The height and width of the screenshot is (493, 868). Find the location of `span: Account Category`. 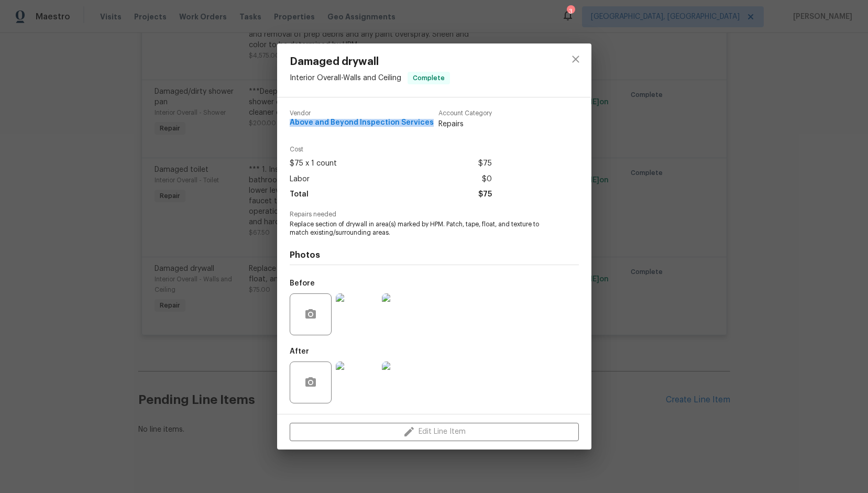

span: Account Category is located at coordinates (465, 113).